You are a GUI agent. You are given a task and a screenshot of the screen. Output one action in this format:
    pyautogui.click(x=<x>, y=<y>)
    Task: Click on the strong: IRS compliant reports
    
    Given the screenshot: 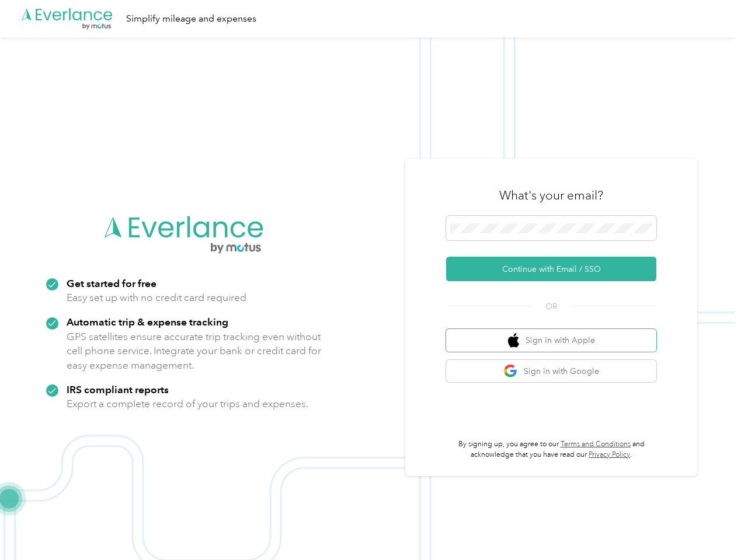 What is the action you would take?
    pyautogui.click(x=117, y=389)
    